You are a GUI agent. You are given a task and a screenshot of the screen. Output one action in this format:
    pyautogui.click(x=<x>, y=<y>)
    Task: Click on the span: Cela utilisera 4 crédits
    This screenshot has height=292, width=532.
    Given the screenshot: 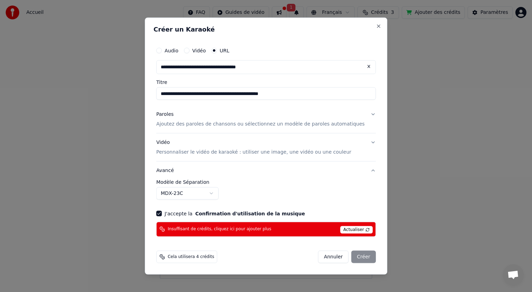 What is the action you would take?
    pyautogui.click(x=191, y=256)
    